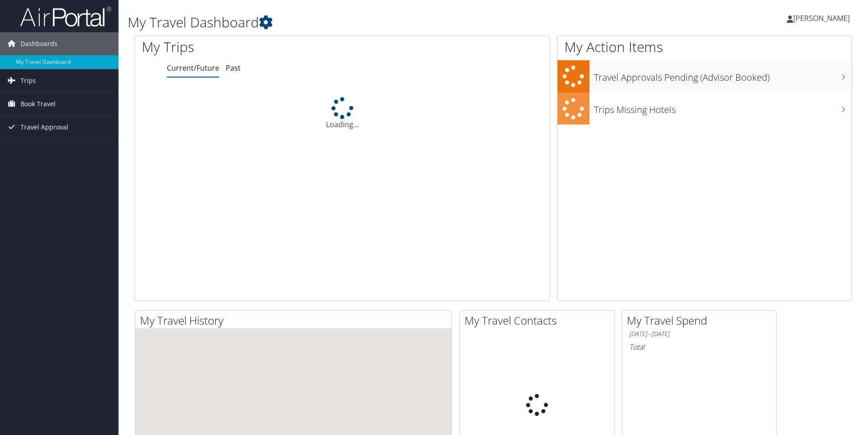 The width and height of the screenshot is (868, 435). I want to click on span: Trips, so click(28, 81).